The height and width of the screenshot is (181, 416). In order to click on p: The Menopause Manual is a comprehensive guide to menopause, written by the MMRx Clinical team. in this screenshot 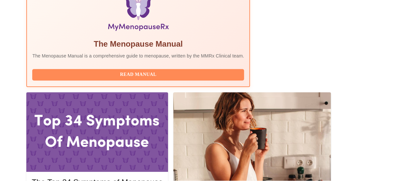, I will do `click(138, 56)`.